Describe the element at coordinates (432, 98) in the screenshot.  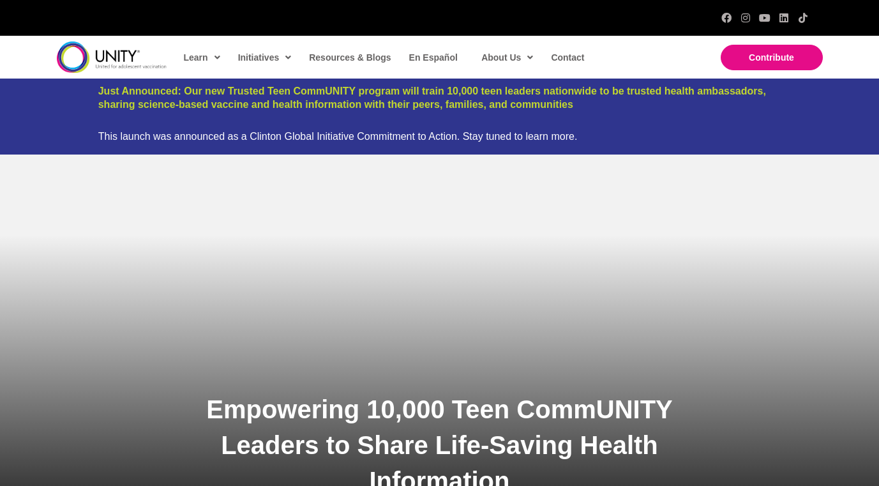
I see `span: Just Announced: Our new Trusted Teen CommUNITY program will train 10,000 teen leaders nationwide ...` at that location.